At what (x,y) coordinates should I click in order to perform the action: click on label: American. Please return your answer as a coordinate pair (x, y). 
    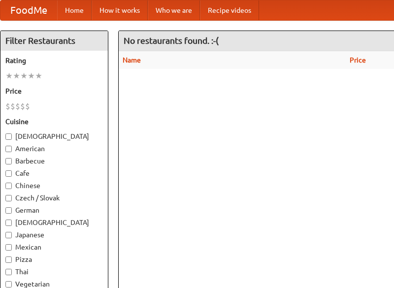
    Looking at the image, I should click on (54, 149).